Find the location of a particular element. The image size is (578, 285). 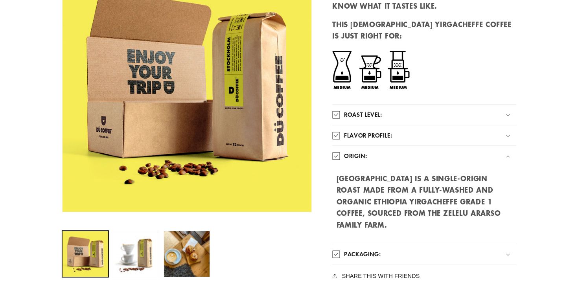

summary: ROAST LEVEL: is located at coordinates (424, 115).